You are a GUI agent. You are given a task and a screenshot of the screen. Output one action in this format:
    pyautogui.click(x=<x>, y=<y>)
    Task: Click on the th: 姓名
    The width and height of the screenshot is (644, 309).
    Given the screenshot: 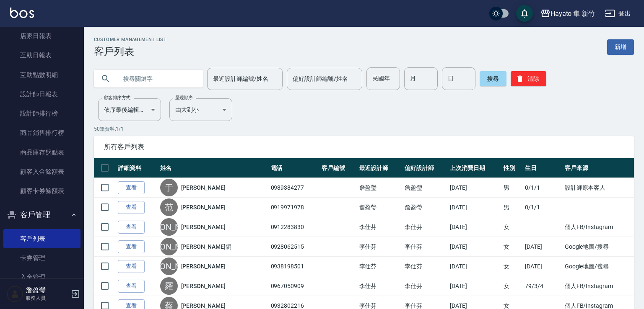 What is the action you would take?
    pyautogui.click(x=214, y=168)
    